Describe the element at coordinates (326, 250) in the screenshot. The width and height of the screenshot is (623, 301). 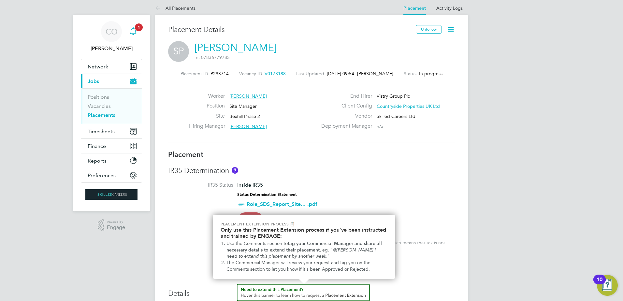
I see `span: , eg. "` at that location.